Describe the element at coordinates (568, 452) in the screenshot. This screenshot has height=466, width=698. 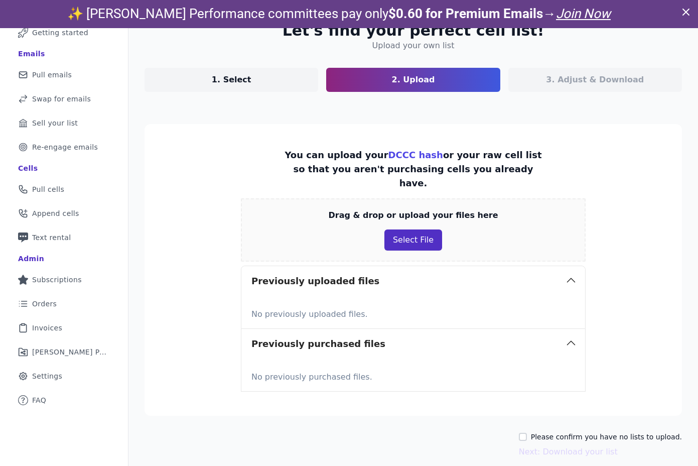
I see `button: Next: Download your list` at that location.